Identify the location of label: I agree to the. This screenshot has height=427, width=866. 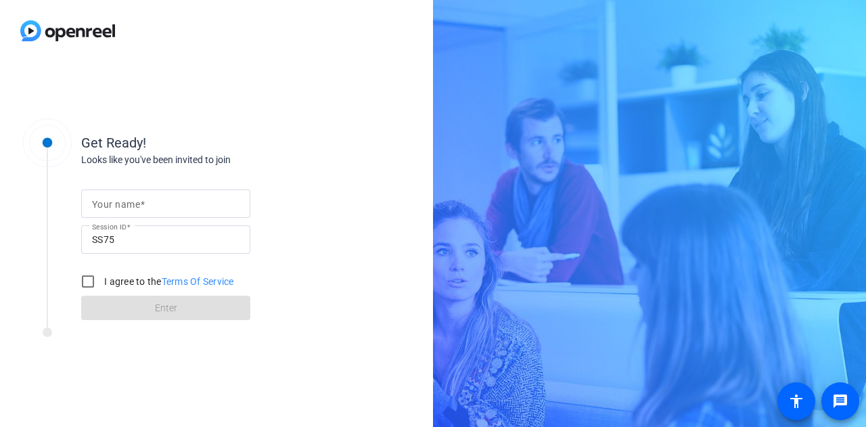
(168, 282).